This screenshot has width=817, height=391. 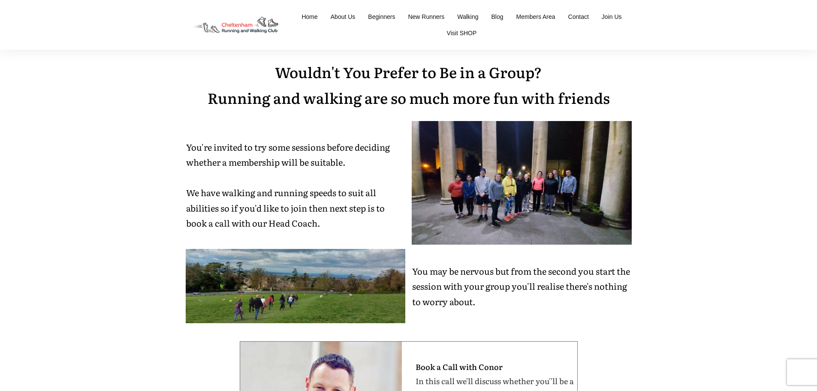 I want to click on a: Walking, so click(x=467, y=17).